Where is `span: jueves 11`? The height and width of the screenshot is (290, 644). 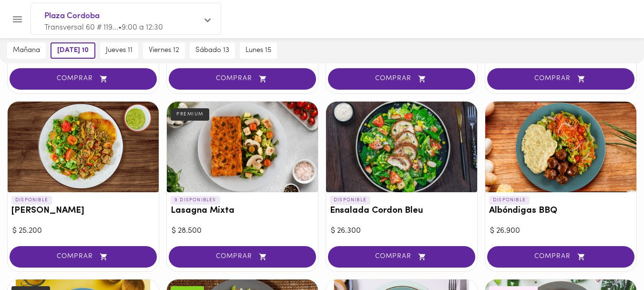
span: jueves 11 is located at coordinates (119, 51).